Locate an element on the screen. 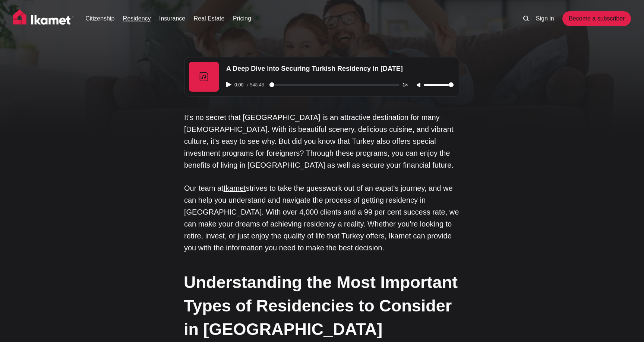  a: Citizenship is located at coordinates (100, 18).